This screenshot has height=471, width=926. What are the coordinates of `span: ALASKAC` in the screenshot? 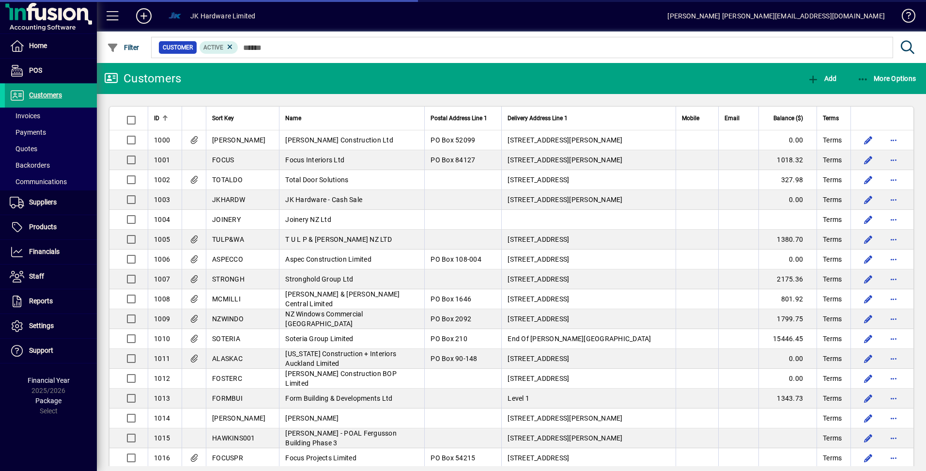 It's located at (227, 358).